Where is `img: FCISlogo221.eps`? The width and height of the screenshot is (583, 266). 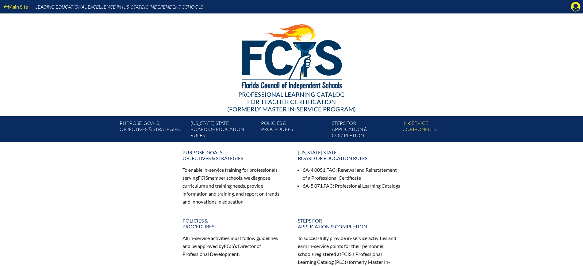 img: FCISlogo221.eps is located at coordinates (291, 55).